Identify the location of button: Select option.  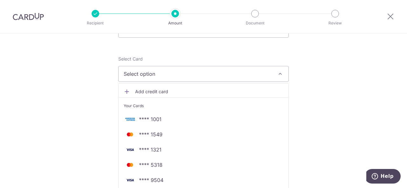
(203, 74).